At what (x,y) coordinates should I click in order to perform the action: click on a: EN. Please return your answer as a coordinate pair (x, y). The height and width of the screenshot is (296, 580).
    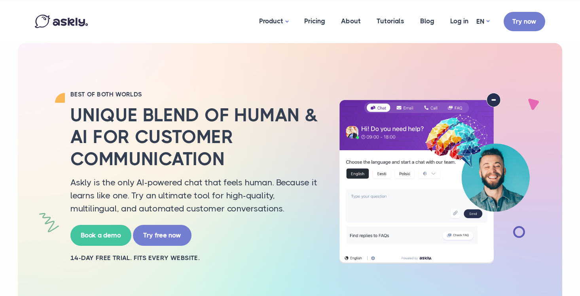
    Looking at the image, I should click on (482, 21).